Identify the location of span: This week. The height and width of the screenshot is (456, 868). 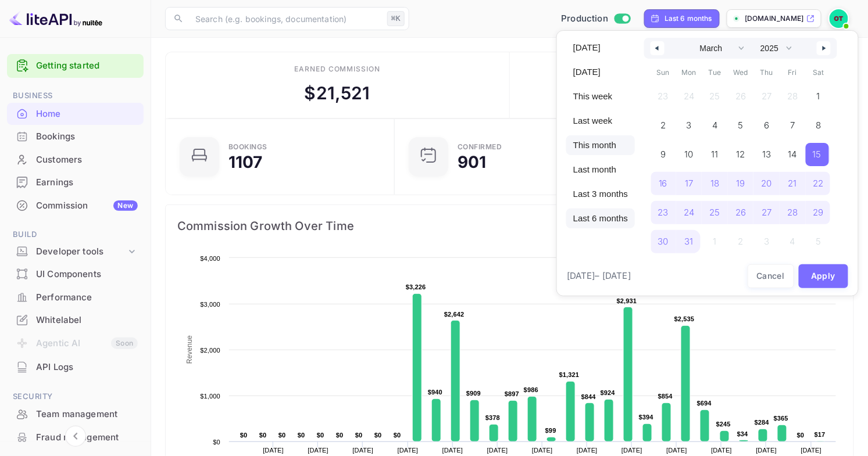
(600, 97).